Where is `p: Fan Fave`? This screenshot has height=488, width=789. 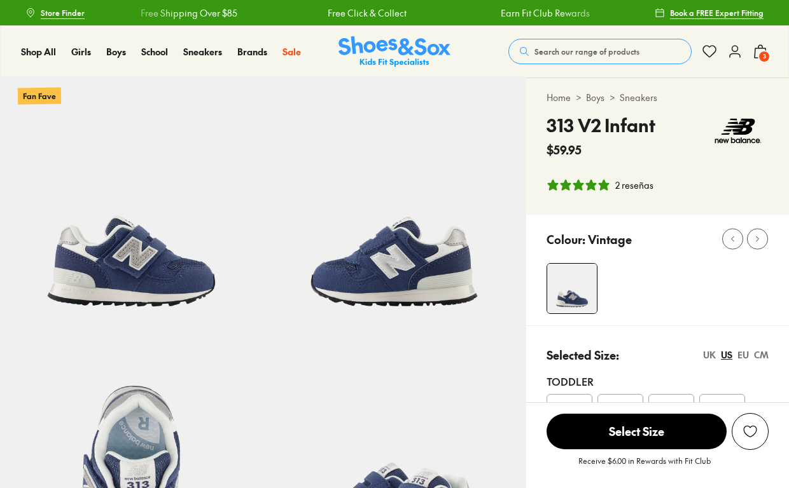
p: Fan Fave is located at coordinates (39, 95).